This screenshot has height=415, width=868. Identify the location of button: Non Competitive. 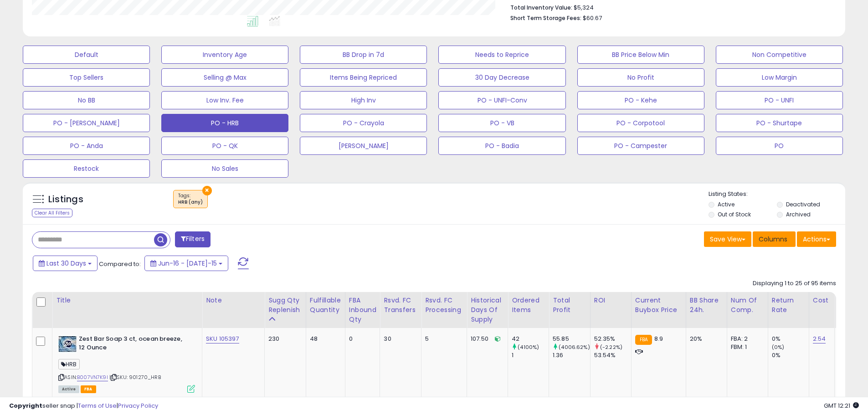
(780, 55).